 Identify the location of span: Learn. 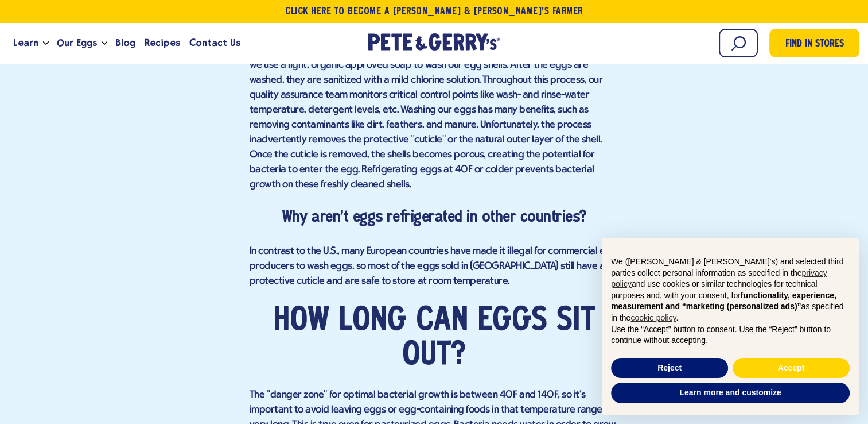
(26, 42).